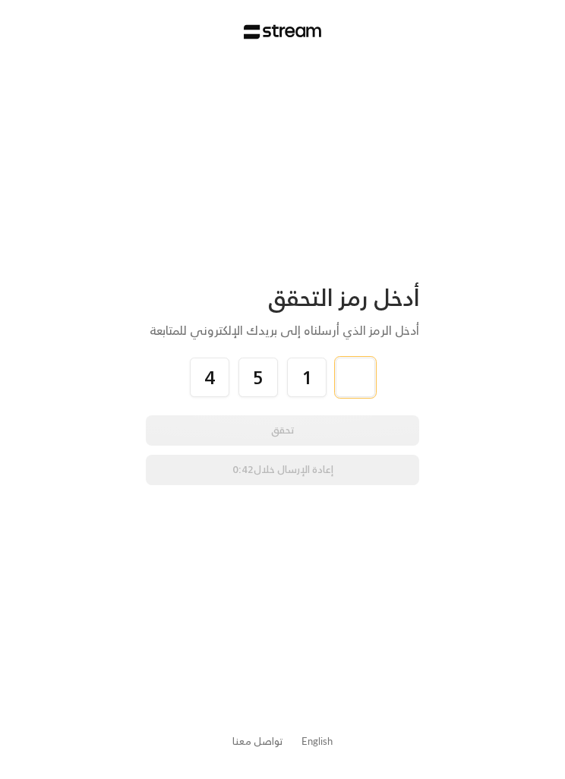 The image size is (565, 779). What do you see at coordinates (317, 741) in the screenshot?
I see `a: English` at bounding box center [317, 741].